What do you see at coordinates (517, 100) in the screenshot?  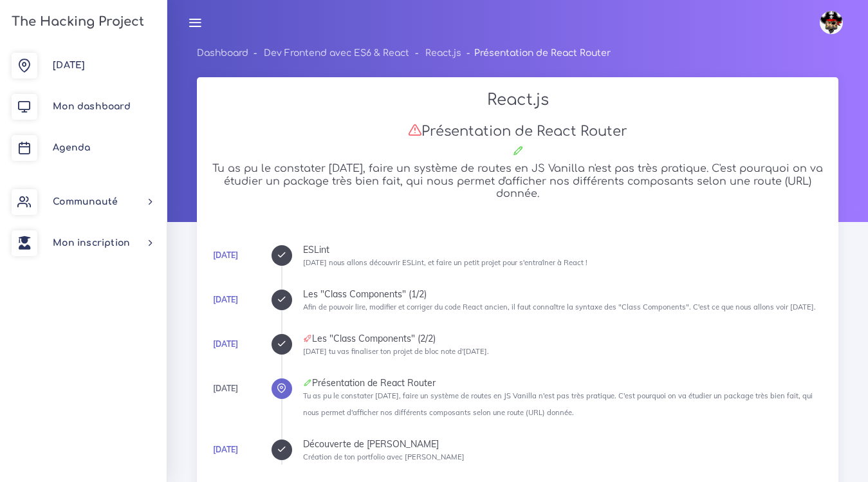 I see `h2: React.js` at bounding box center [517, 100].